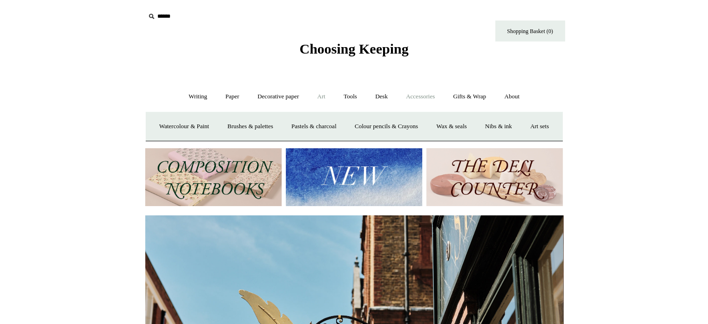 This screenshot has width=708, height=324. Describe the element at coordinates (321, 96) in the screenshot. I see `a: Art` at that location.